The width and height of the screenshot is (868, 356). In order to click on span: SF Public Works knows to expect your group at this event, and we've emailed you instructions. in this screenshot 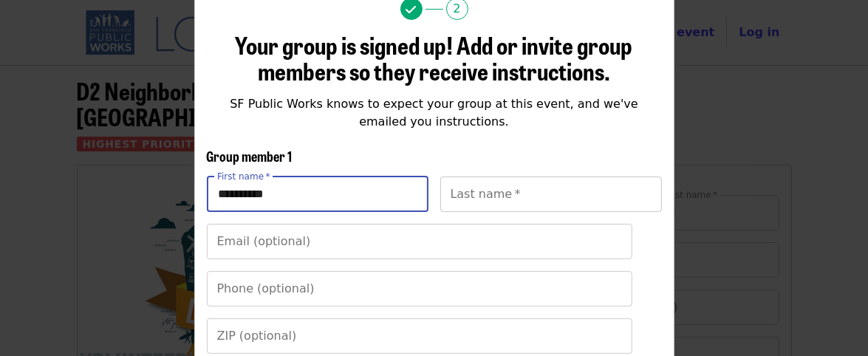, I will do `click(433, 112)`.